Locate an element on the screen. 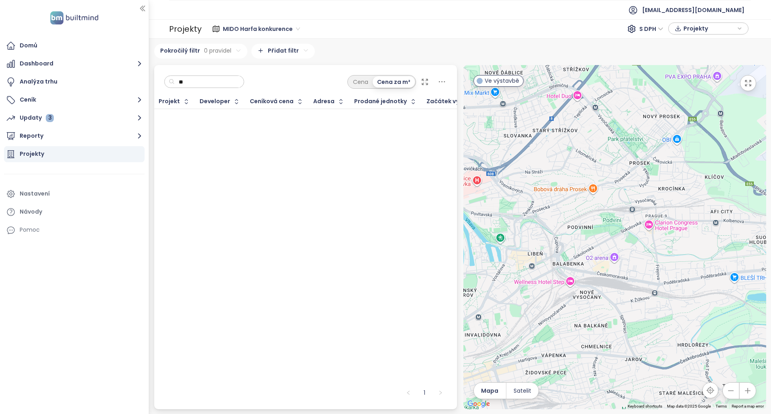 The width and height of the screenshot is (771, 414). a: Open this area in Google Maps (opens a new window) is located at coordinates (479, 404).